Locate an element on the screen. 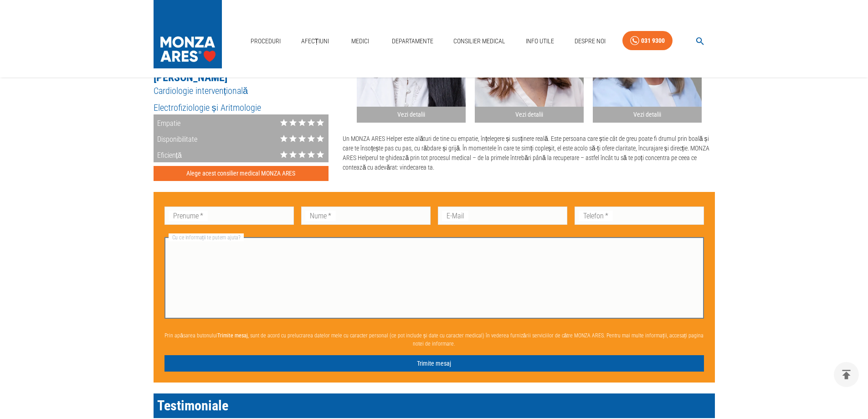  div: Eficiență is located at coordinates (168, 154).